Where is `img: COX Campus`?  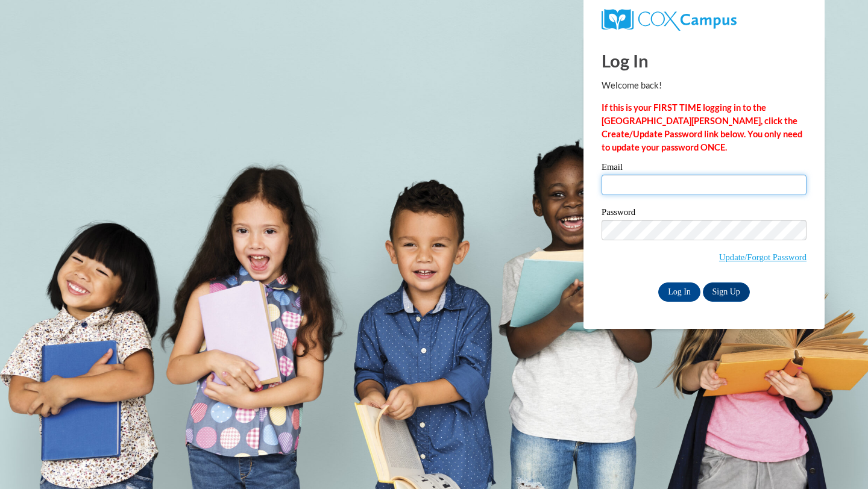 img: COX Campus is located at coordinates (669, 20).